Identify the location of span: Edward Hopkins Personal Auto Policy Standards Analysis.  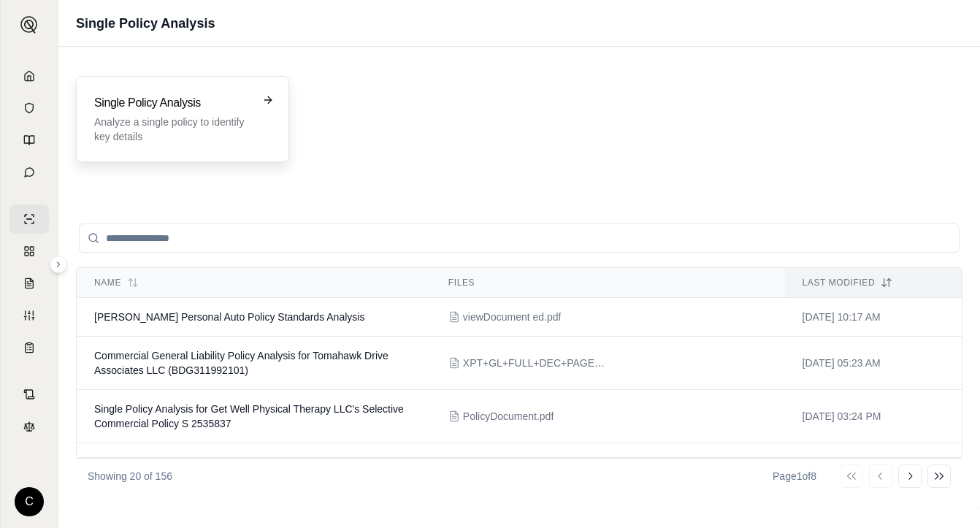
(229, 317).